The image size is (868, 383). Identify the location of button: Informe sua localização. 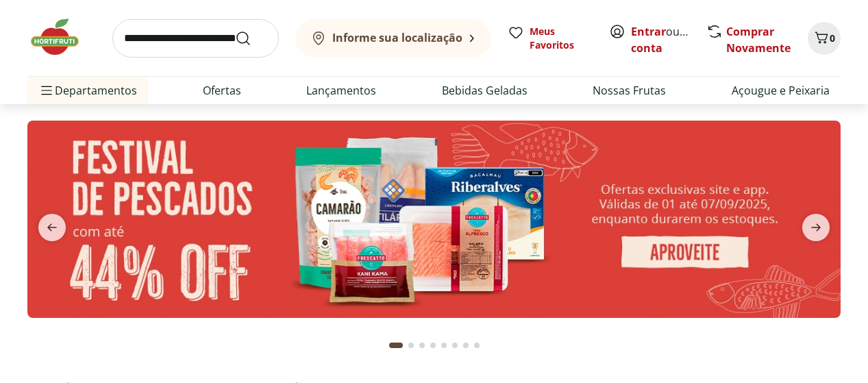
(393, 38).